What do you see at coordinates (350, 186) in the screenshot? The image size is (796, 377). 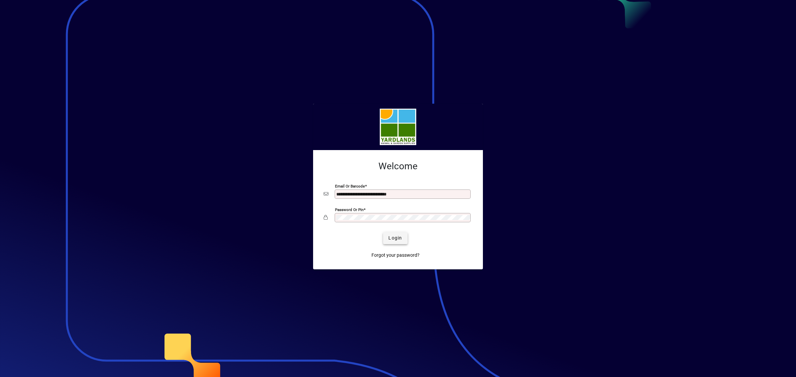 I see `mat-label: Email or Barcode` at bounding box center [350, 186].